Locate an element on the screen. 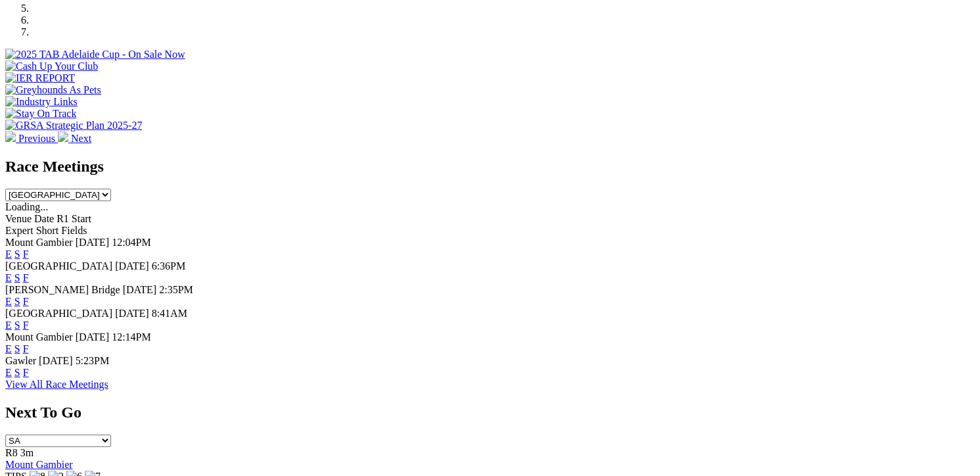  h2: Race Meetings is located at coordinates (490, 166).